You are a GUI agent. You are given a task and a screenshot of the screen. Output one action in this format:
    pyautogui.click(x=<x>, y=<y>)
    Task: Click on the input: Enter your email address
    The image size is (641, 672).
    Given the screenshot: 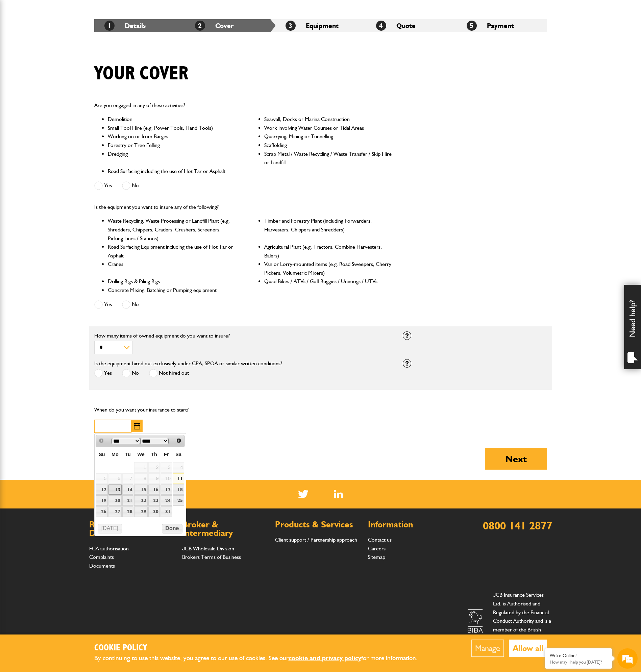 What is the action you would take?
    pyautogui.click(x=66, y=90)
    